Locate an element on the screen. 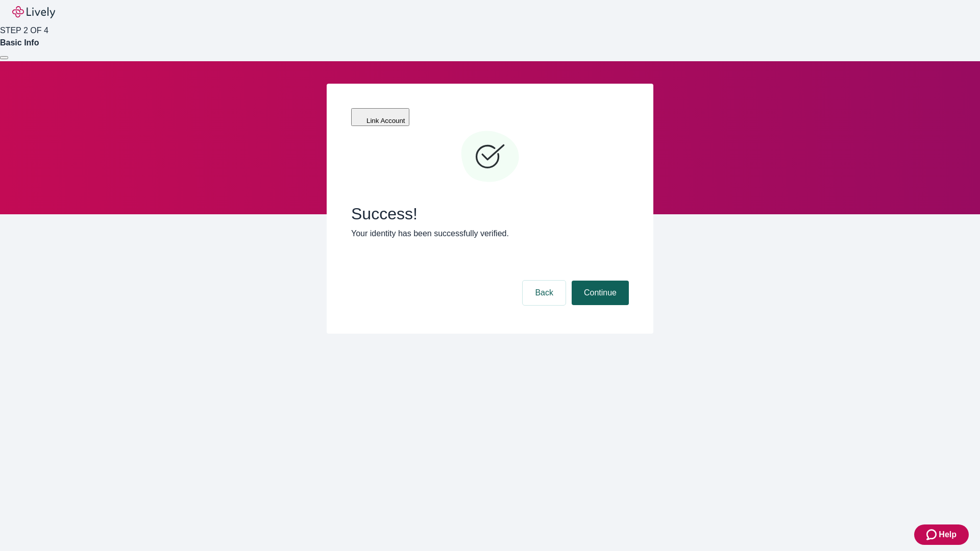 The height and width of the screenshot is (551, 980). svg: Zendesk support icon is located at coordinates (933, 535).